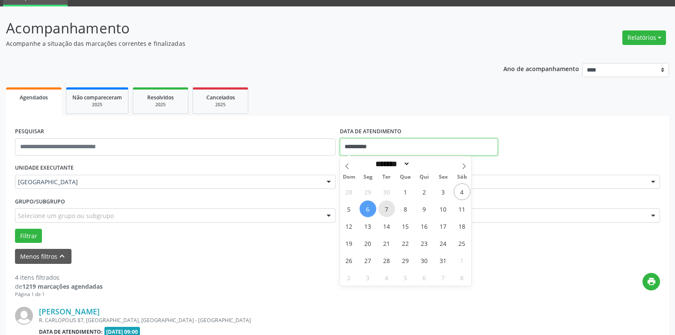  What do you see at coordinates (443, 177) in the screenshot?
I see `span: Sex` at bounding box center [443, 177].